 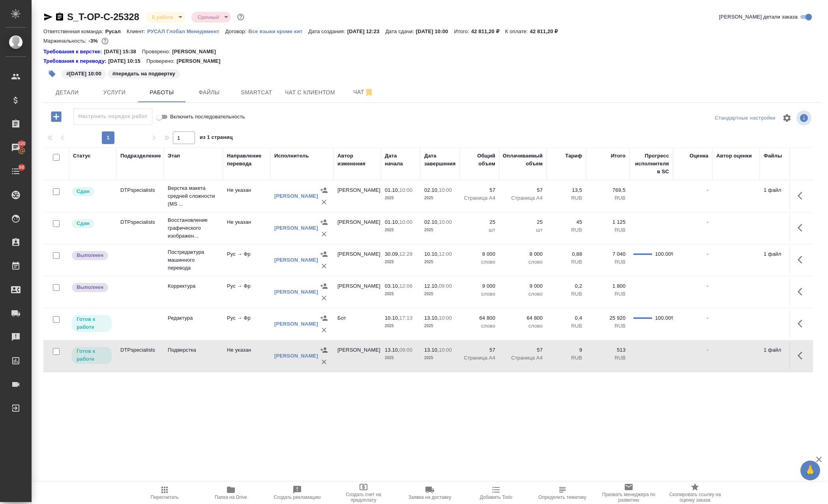 What do you see at coordinates (140, 356) in the screenshot?
I see `td: DTPspecialists` at bounding box center [140, 356].